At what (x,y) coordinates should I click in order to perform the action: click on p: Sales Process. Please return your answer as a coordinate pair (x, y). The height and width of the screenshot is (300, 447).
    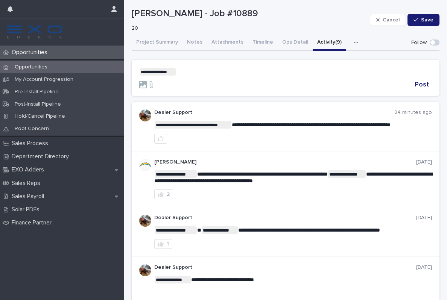
    Looking at the image, I should click on (31, 143).